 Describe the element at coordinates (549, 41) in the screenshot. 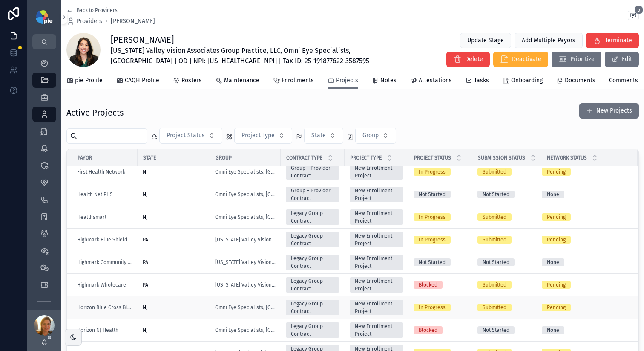

I see `span: Add Multiple Payors` at that location.